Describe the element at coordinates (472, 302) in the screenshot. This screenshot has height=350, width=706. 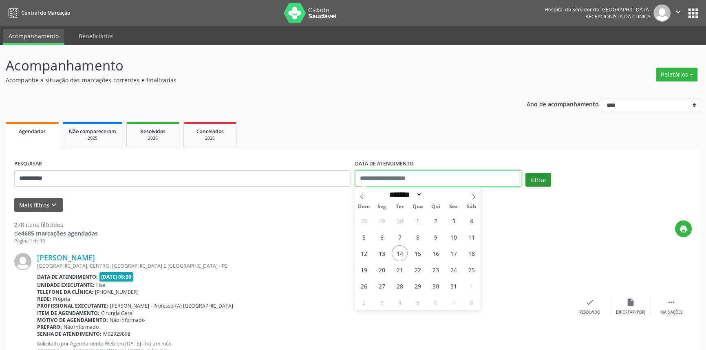
I see `span: Novembro 8, 2025` at that location.